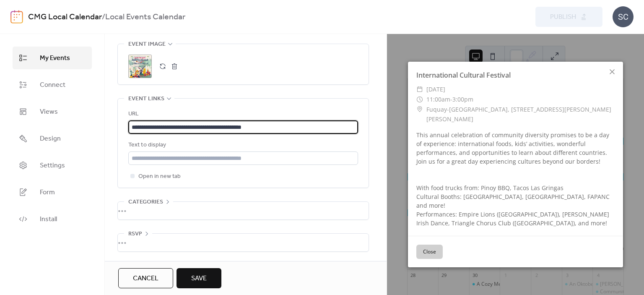  I want to click on a: Form, so click(52, 192).